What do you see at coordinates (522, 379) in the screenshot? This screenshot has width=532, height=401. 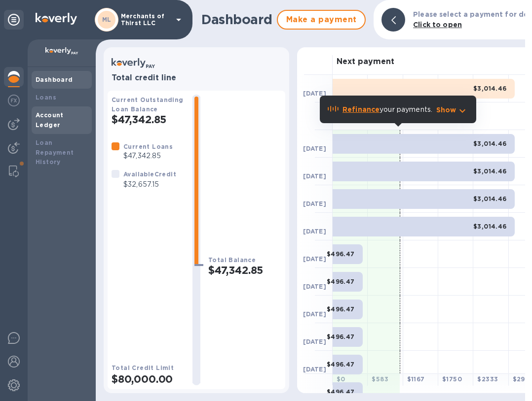 I see `b: $ 2917` at bounding box center [522, 379].